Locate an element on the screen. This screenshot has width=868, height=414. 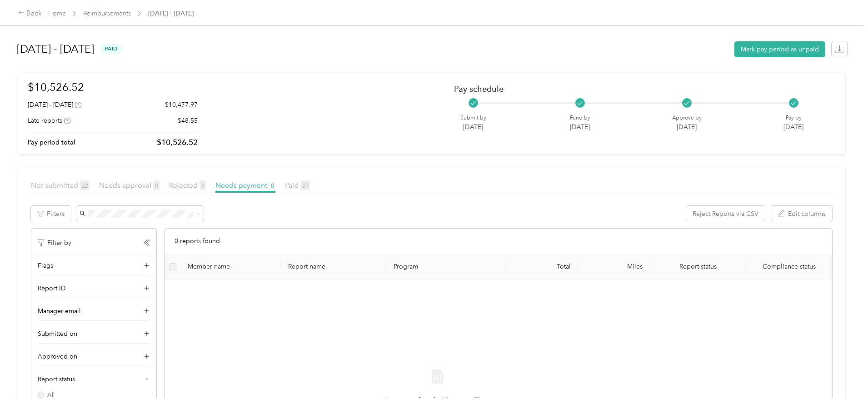
span: Submitted on is located at coordinates (57, 334).